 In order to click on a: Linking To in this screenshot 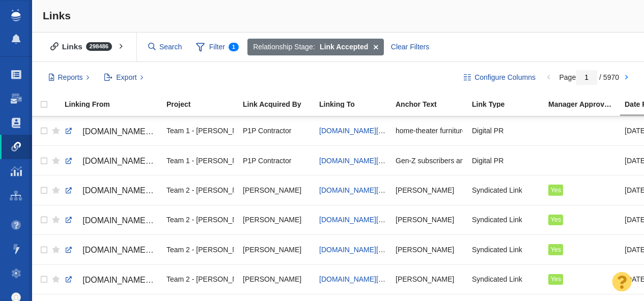, I will do `click(357, 105)`.